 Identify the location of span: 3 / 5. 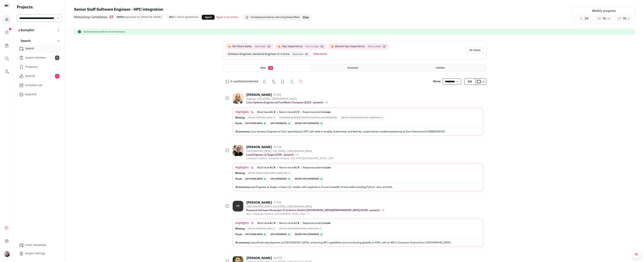
(296, 223).